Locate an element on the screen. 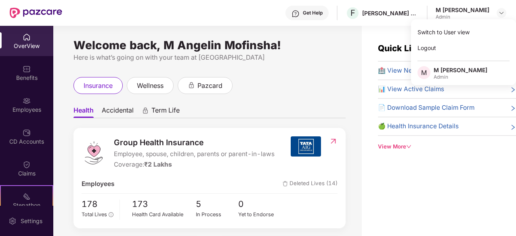 The image size is (516, 236). span: insurance is located at coordinates (98, 86).